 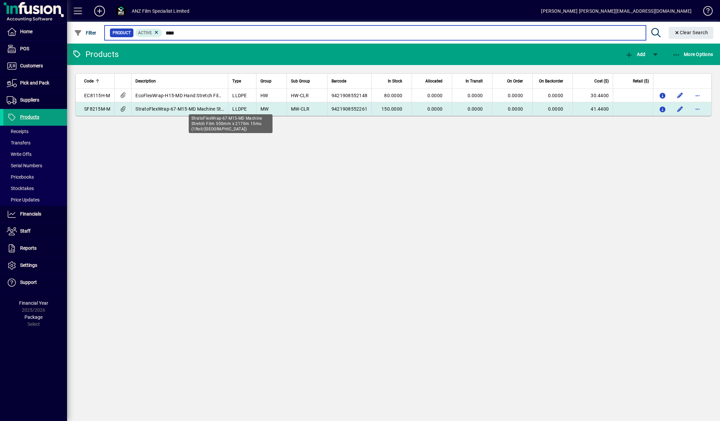 I want to click on span: Type, so click(x=237, y=81).